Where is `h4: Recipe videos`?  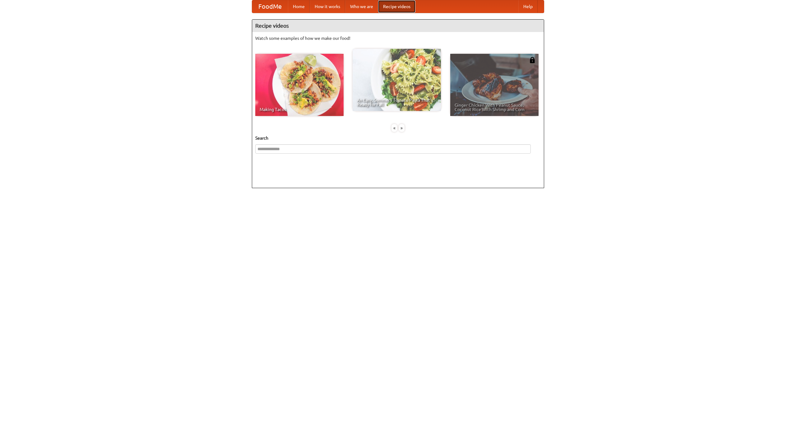
h4: Recipe videos is located at coordinates (398, 26).